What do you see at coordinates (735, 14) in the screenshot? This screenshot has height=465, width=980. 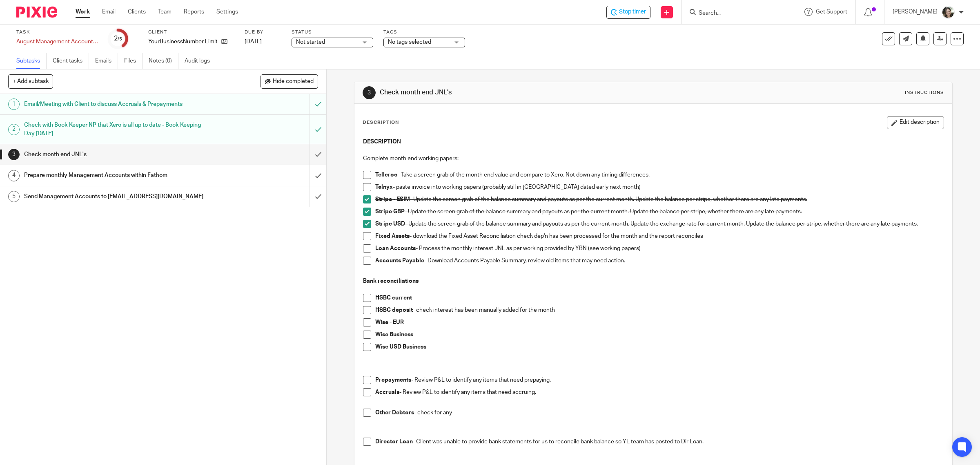 I see `input: Search` at bounding box center [735, 14].